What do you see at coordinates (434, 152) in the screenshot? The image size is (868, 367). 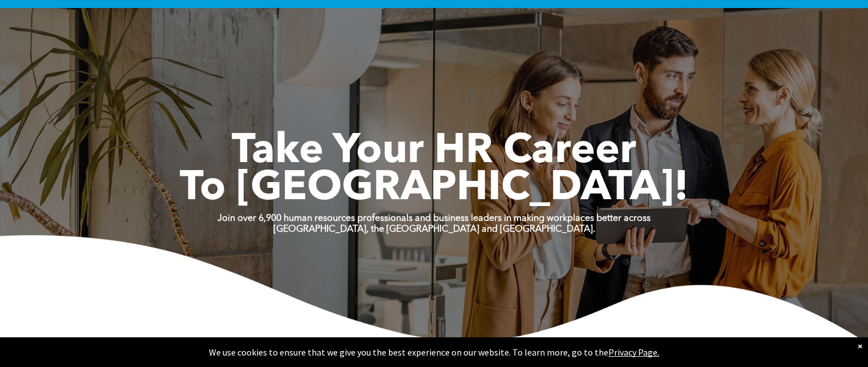 I see `span: Take Your HR Career` at bounding box center [434, 152].